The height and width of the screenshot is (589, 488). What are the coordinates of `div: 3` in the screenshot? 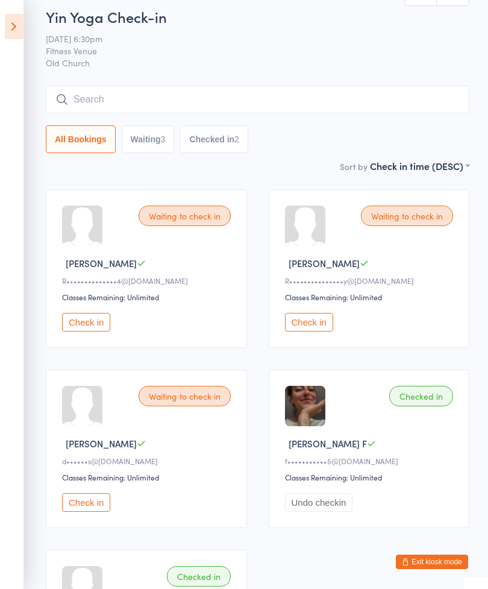 It's located at (163, 139).